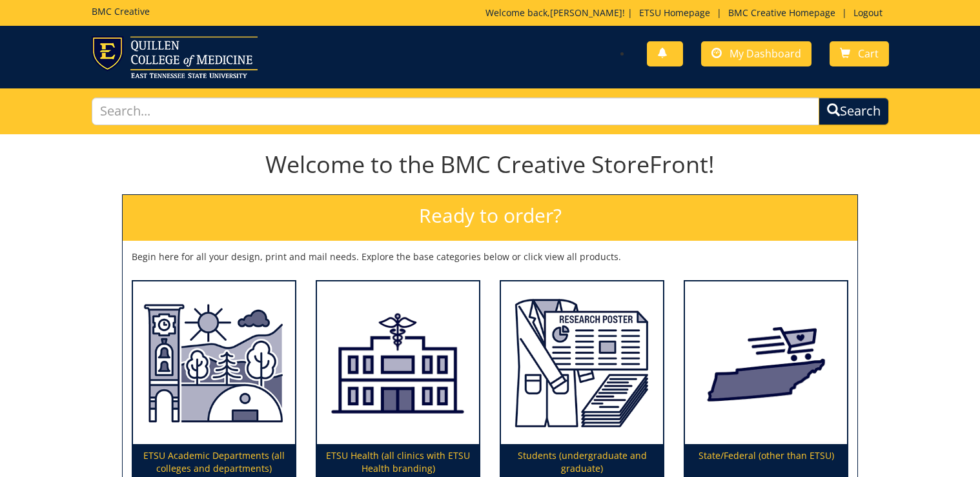 This screenshot has height=477, width=980. Describe the element at coordinates (490, 218) in the screenshot. I see `h2: Ready to order?` at that location.